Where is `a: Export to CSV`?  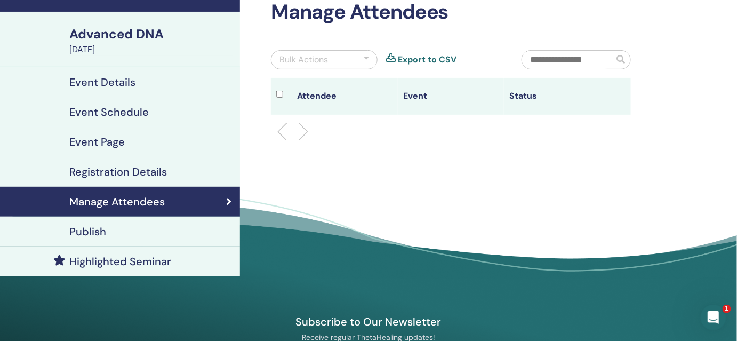 a: Export to CSV is located at coordinates (427, 60).